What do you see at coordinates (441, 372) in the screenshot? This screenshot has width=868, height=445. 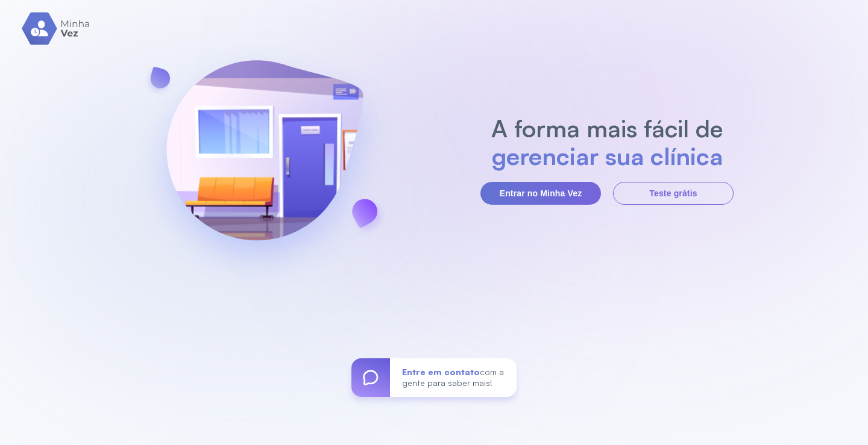 I see `span: Entre em contato` at bounding box center [441, 372].